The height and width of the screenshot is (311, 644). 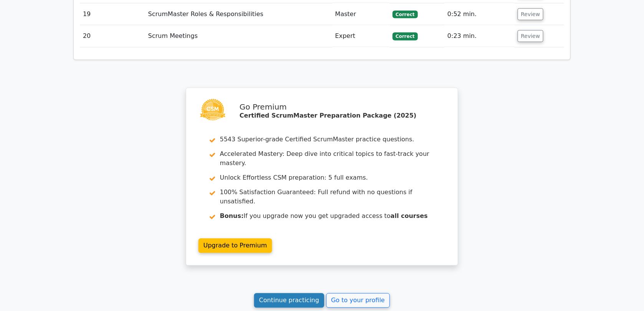 What do you see at coordinates (358, 301) in the screenshot?
I see `a: Go to your profile` at bounding box center [358, 301].